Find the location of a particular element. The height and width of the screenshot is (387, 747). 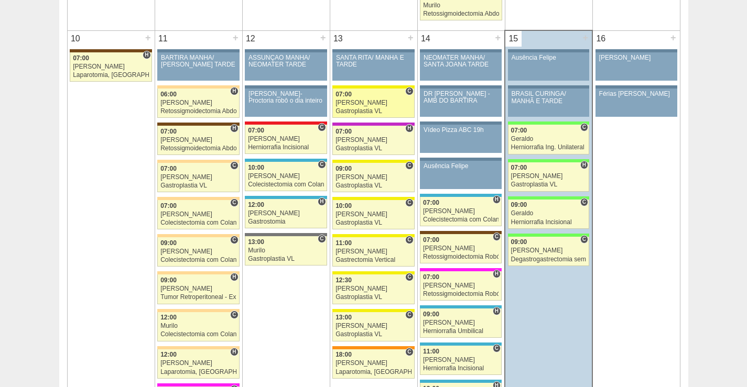

div: Murilo is located at coordinates (198, 326).